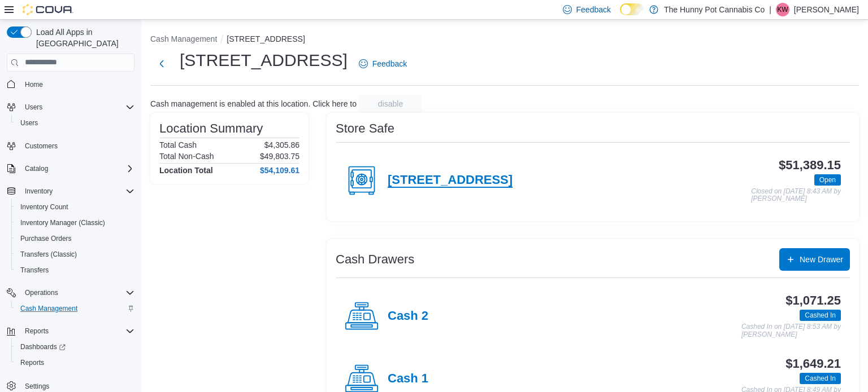 The height and width of the screenshot is (392, 868). What do you see at coordinates (809, 165) in the screenshot?
I see `h3: $51,389.15` at bounding box center [809, 165].